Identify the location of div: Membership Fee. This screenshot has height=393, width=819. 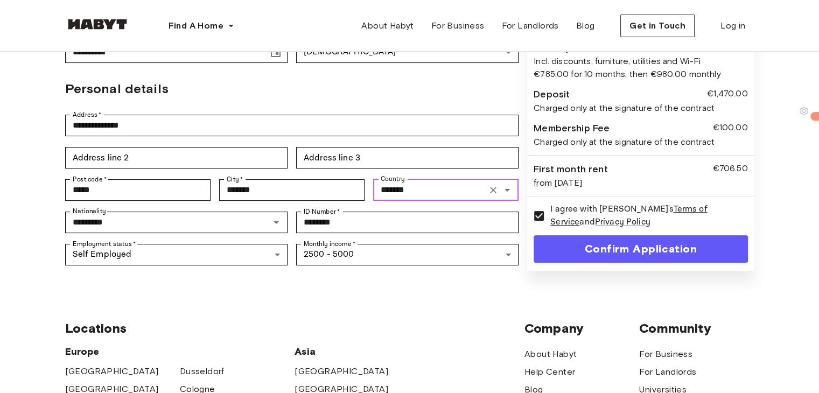
(571, 128).